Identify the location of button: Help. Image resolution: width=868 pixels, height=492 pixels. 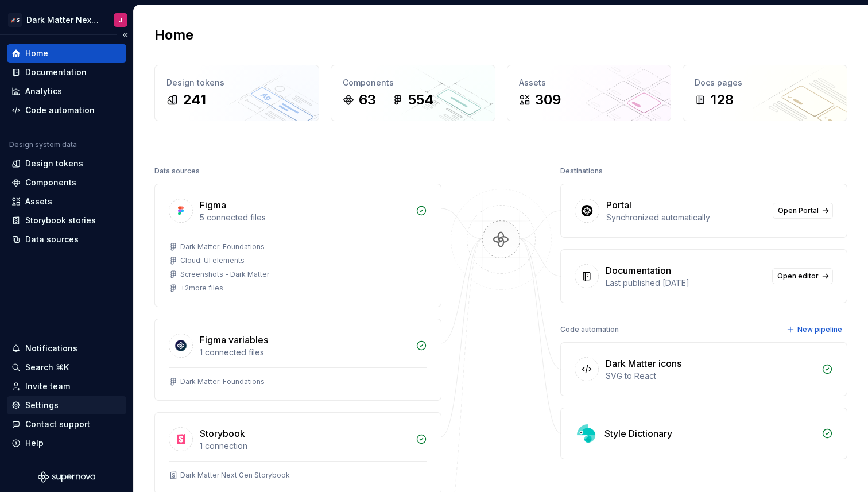
(67, 443).